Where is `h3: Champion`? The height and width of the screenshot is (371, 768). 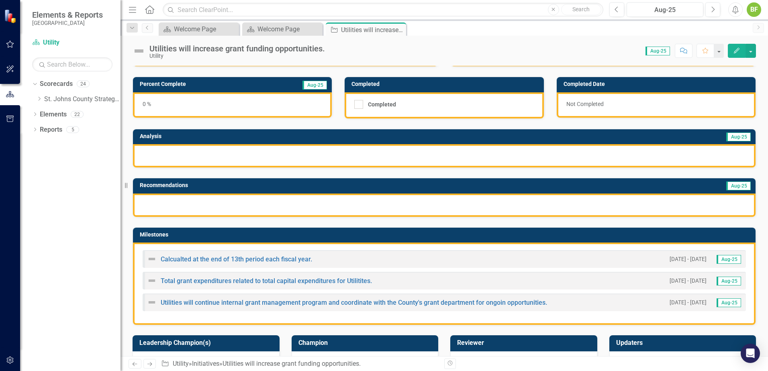 h3: Champion is located at coordinates (367, 343).